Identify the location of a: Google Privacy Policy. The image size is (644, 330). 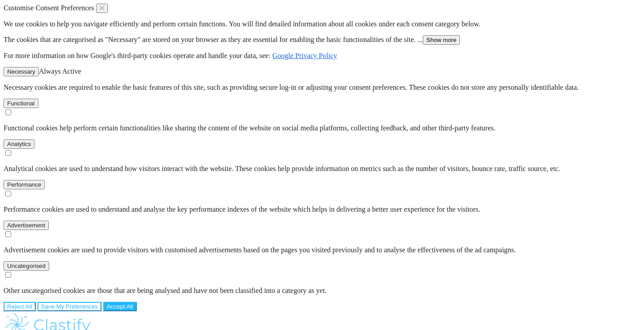
(304, 56).